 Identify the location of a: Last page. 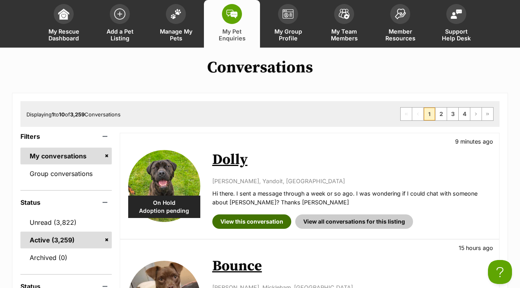
(488, 114).